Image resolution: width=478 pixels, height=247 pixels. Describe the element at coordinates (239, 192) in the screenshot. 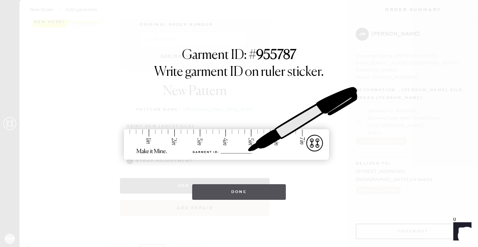

I see `button: Done` at that location.